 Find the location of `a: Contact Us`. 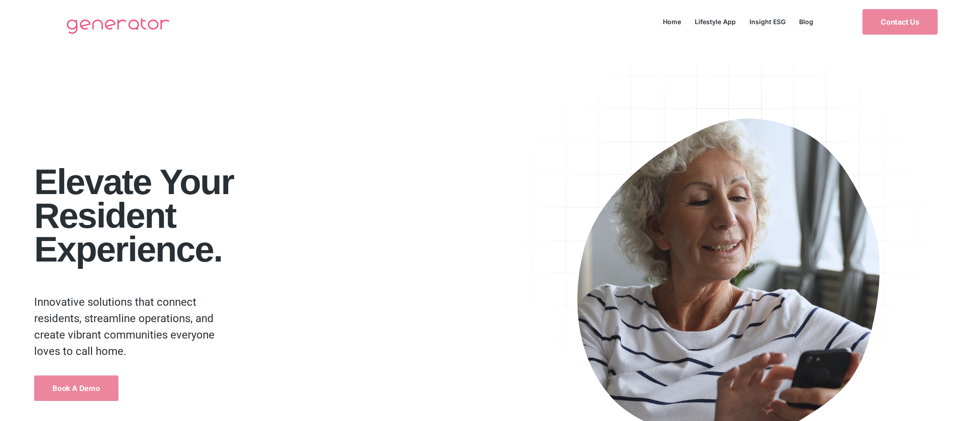

a: Contact Us is located at coordinates (900, 22).